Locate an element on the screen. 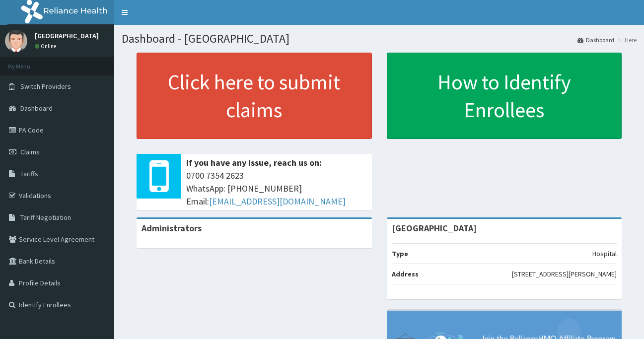  span: Tariffs is located at coordinates (29, 174).